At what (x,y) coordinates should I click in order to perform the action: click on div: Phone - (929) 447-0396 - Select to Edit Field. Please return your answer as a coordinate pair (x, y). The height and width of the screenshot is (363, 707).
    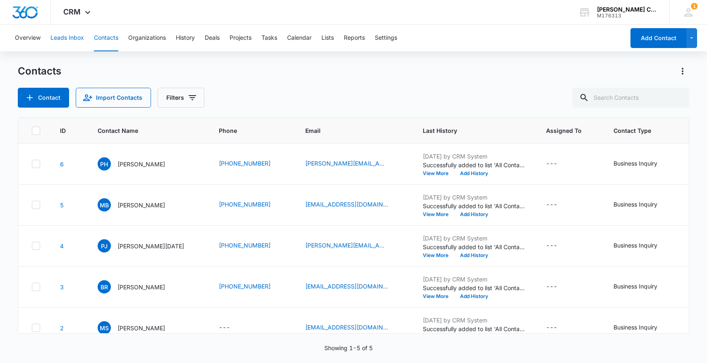
    Looking at the image, I should click on (252, 246).